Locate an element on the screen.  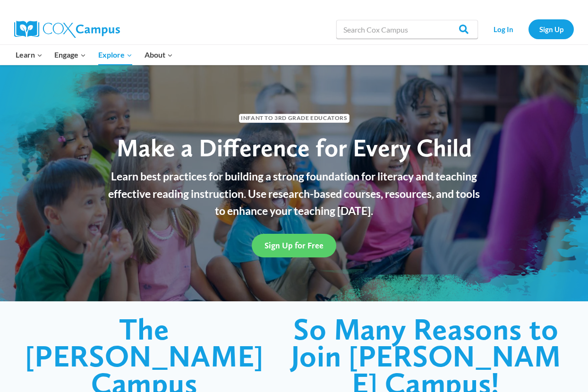
nav: Primary Navigation is located at coordinates (94, 55).